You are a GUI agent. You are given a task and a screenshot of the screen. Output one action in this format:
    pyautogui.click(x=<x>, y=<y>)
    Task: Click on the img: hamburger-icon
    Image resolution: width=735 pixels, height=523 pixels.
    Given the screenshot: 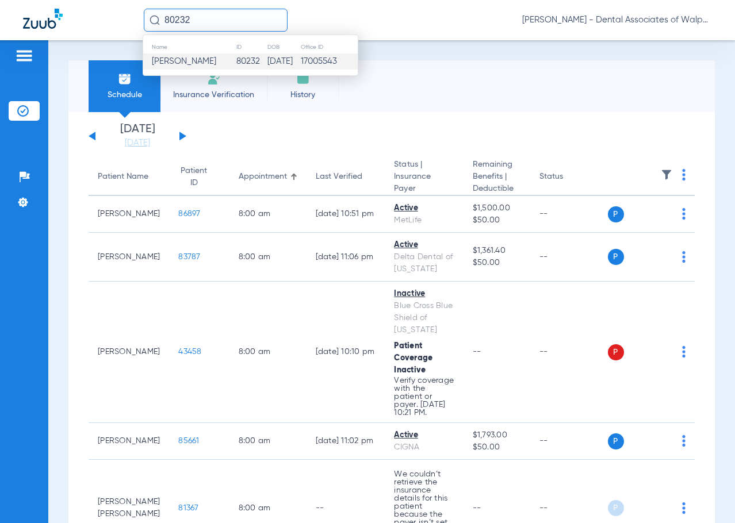 What is the action you would take?
    pyautogui.click(x=24, y=56)
    